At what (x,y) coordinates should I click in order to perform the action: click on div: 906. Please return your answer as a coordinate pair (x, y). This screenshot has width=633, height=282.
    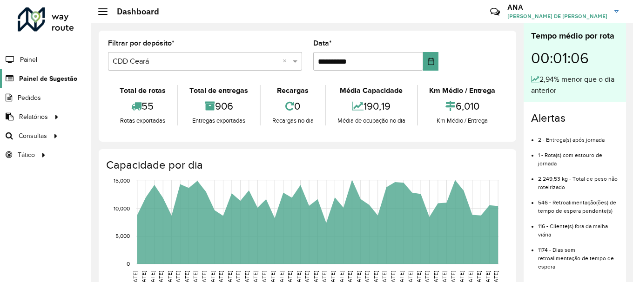
    Looking at the image, I should click on (218, 106).